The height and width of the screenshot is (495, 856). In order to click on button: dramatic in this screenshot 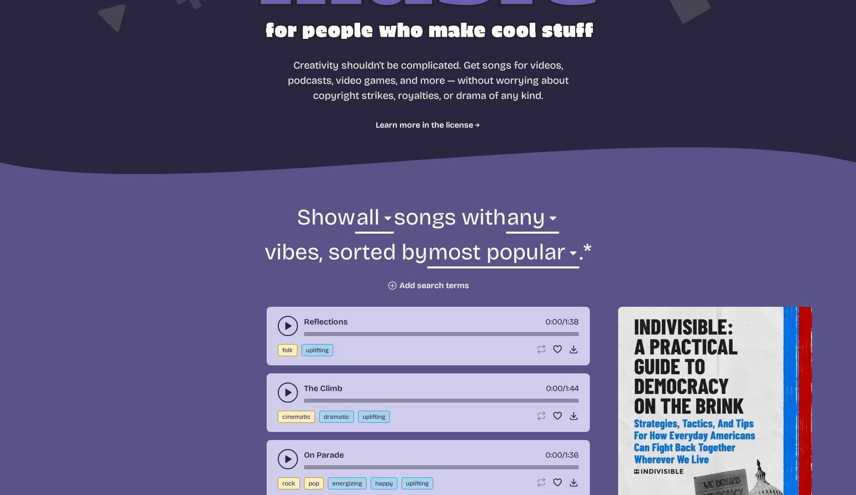, I will do `click(336, 417)`.